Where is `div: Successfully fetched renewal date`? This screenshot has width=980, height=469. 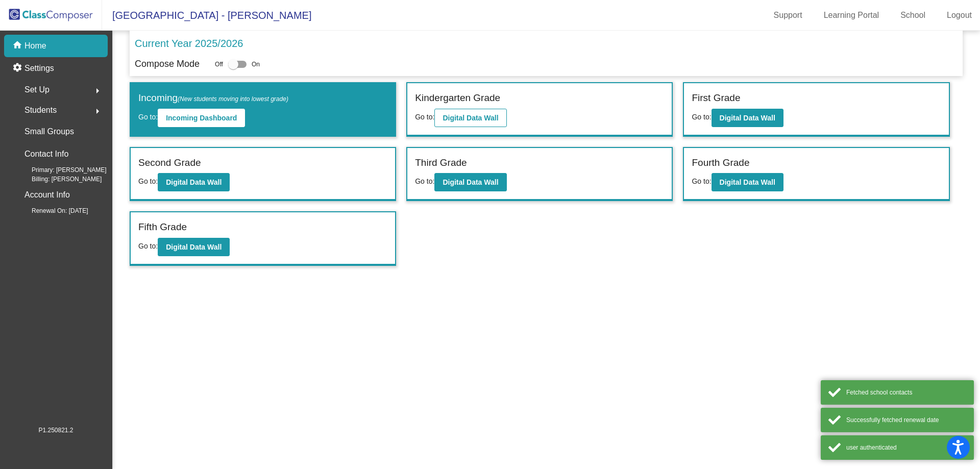
div: Successfully fetched renewal date is located at coordinates (906, 420).